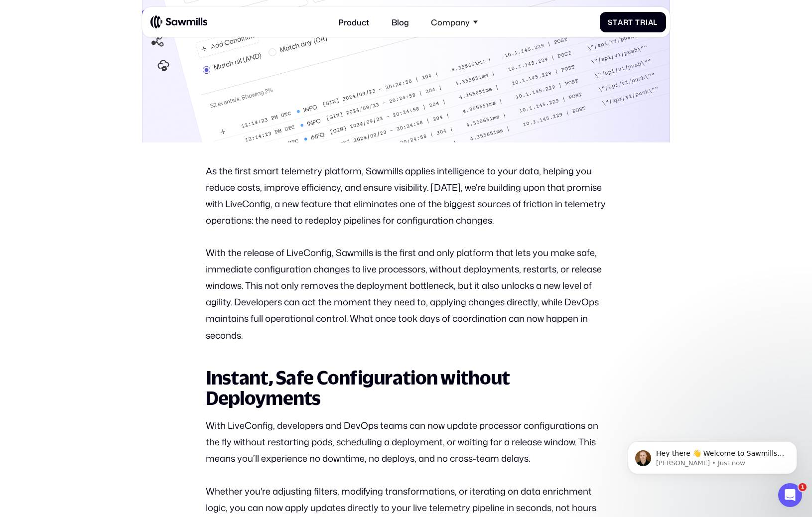 The image size is (812, 517). Describe the element at coordinates (108, 43) in the screenshot. I see `p: Message from Winston, sent Just now` at that location.